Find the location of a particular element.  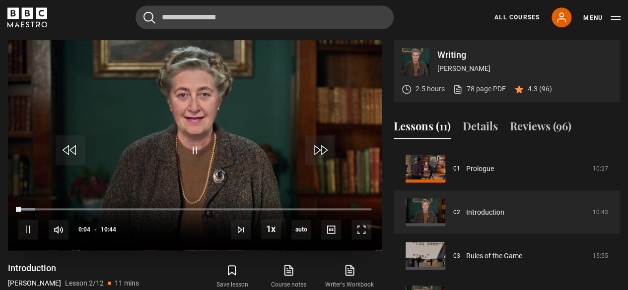

button: Toggle navigation is located at coordinates (601, 18).